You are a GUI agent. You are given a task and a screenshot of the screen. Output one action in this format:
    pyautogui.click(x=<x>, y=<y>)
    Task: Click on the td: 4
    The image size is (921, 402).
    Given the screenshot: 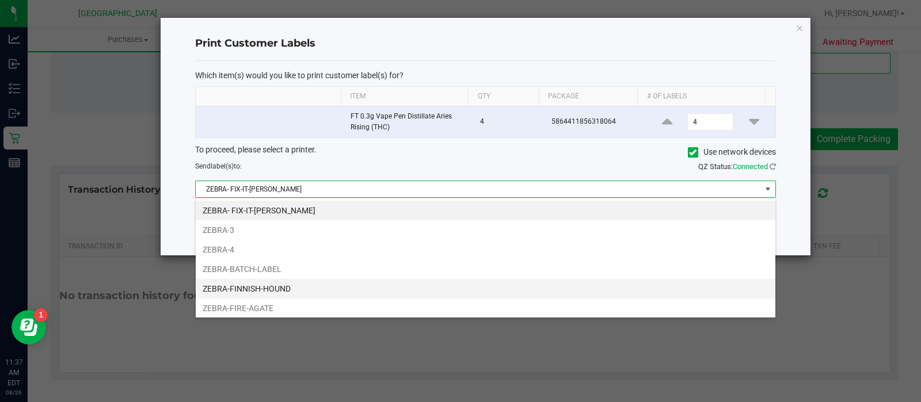 What is the action you would take?
    pyautogui.click(x=509, y=122)
    